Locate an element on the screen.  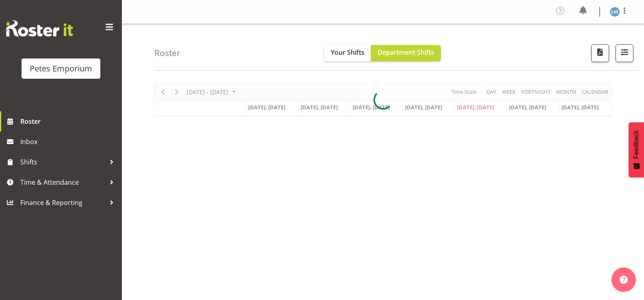
span: Roster is located at coordinates (69, 121).